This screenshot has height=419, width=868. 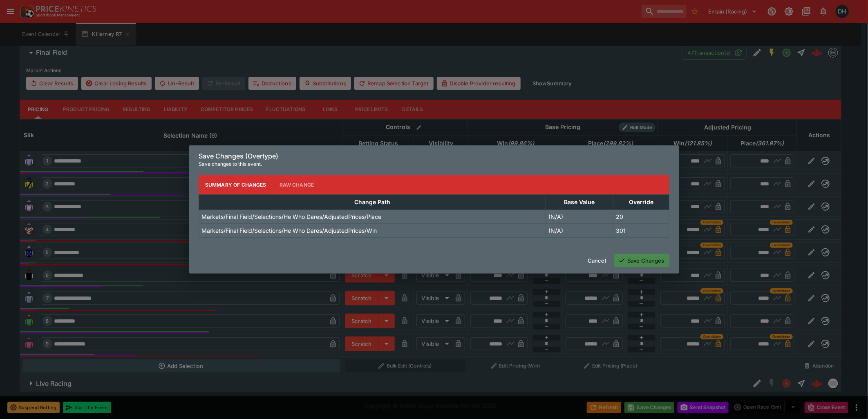 I want to click on button: Raw Change, so click(x=297, y=185).